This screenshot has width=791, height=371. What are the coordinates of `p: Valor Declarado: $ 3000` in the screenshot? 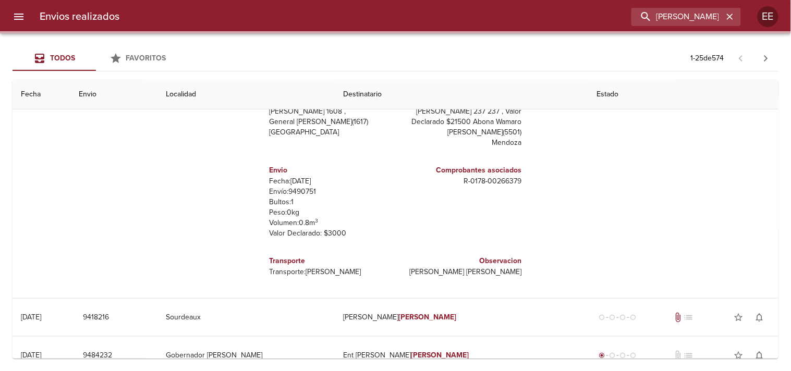 It's located at (331, 234).